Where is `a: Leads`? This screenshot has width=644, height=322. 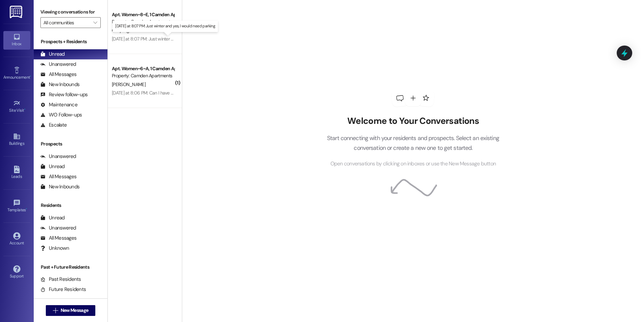
a: Leads is located at coordinates (17, 173).